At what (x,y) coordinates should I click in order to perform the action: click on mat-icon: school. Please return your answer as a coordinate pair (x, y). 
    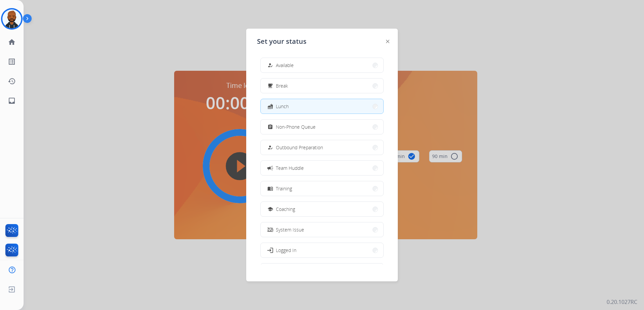
    Looking at the image, I should click on (270, 209).